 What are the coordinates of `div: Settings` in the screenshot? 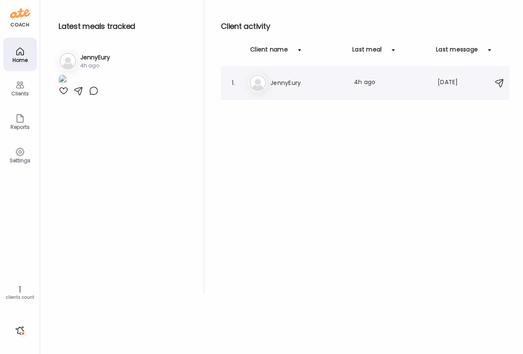 It's located at (20, 160).